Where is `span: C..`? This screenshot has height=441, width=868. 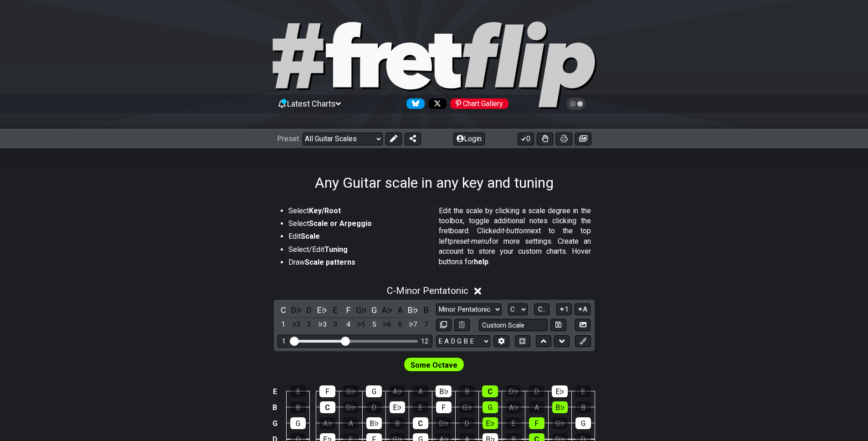
span: C.. is located at coordinates (542, 309).